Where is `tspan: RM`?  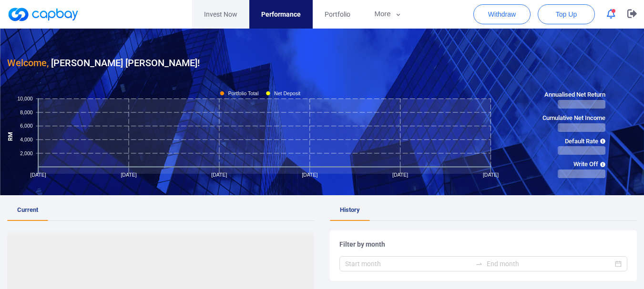 tspan: RM is located at coordinates (10, 136).